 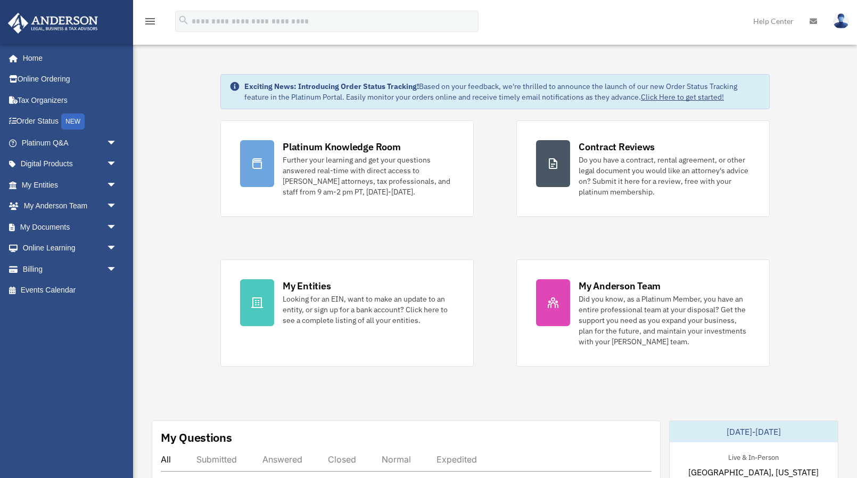 I want to click on a: Order StatusNEW, so click(x=70, y=121).